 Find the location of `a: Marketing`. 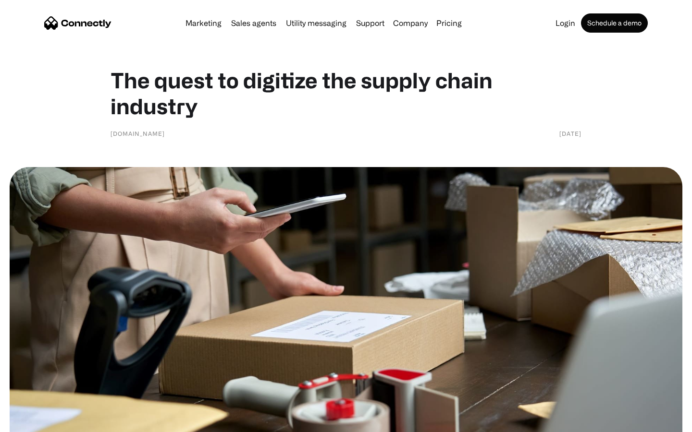

a: Marketing is located at coordinates (203, 23).